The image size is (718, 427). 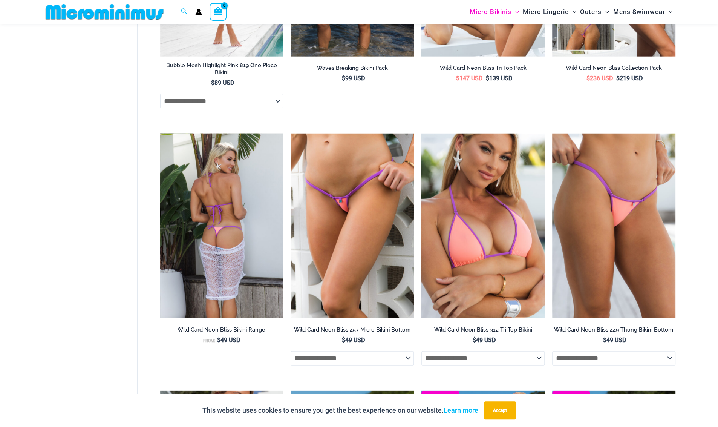 What do you see at coordinates (199, 12) in the screenshot?
I see `a: Account icon link` at bounding box center [199, 12].